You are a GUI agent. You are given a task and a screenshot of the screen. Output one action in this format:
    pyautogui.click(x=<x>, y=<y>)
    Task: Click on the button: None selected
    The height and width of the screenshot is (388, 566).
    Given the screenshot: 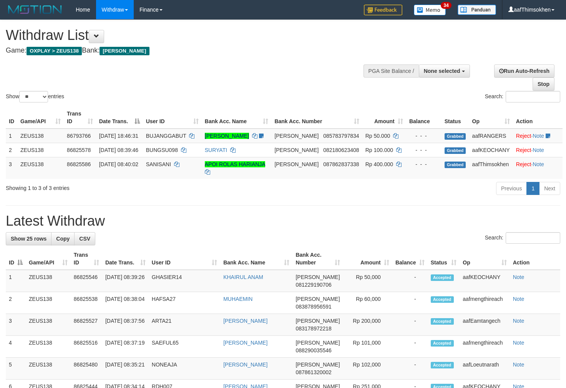 What is the action you would take?
    pyautogui.click(x=444, y=71)
    